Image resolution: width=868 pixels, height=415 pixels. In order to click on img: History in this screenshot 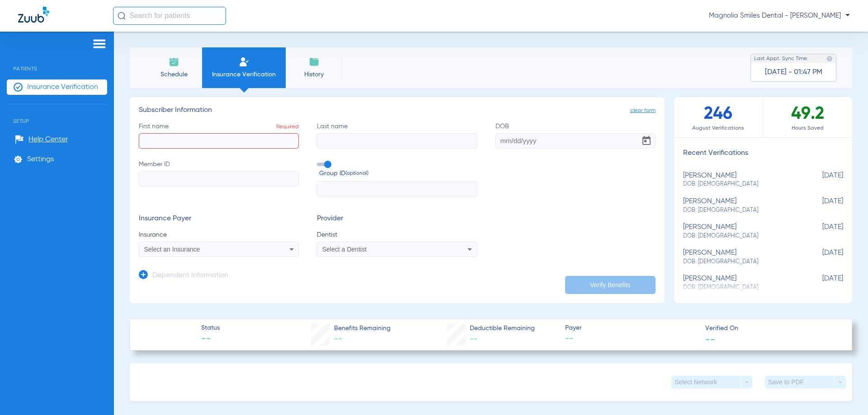, I will do `click(314, 62)`.